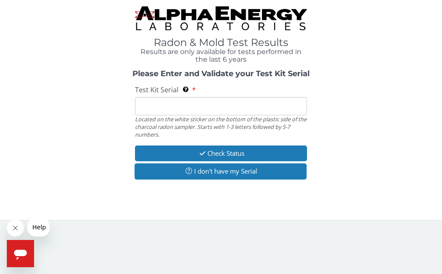  I want to click on span: Help, so click(12, 9).